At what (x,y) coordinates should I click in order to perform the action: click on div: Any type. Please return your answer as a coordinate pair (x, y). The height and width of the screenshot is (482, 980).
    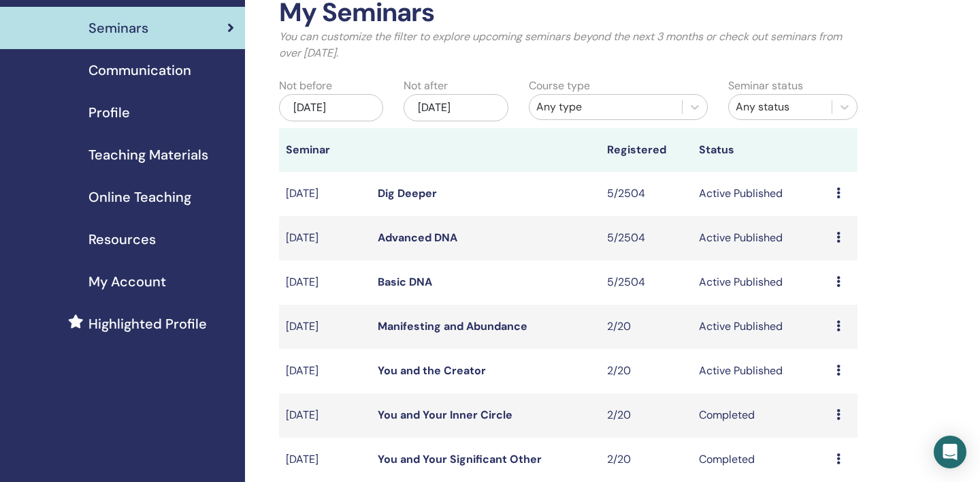
    Looking at the image, I should click on (606, 107).